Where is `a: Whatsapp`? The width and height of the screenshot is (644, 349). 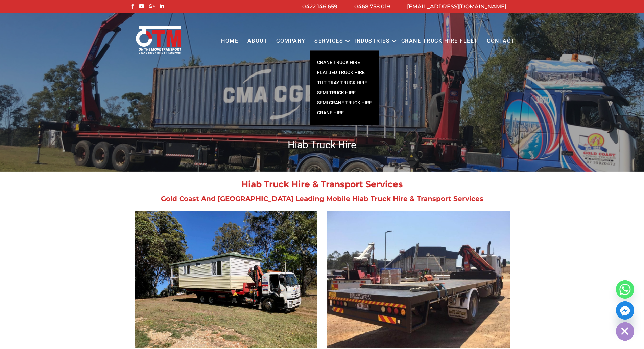 a: Whatsapp is located at coordinates (625, 289).